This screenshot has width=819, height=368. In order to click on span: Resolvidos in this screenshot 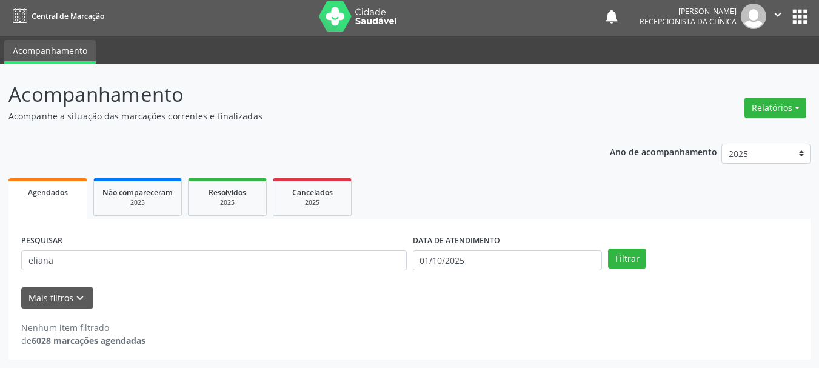, I will do `click(227, 192)`.